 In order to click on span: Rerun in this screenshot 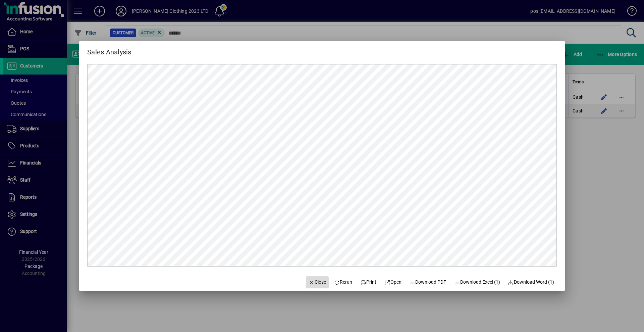, I will do `click(343, 282)`.